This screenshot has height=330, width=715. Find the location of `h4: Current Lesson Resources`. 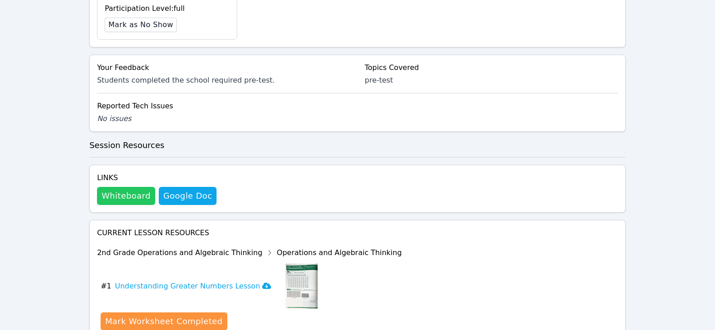

h4: Current Lesson Resources is located at coordinates (357, 233).